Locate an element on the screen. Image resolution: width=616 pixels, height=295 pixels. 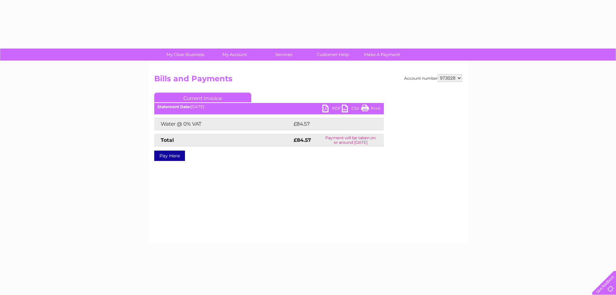
a: Make A Payment is located at coordinates (382, 54).